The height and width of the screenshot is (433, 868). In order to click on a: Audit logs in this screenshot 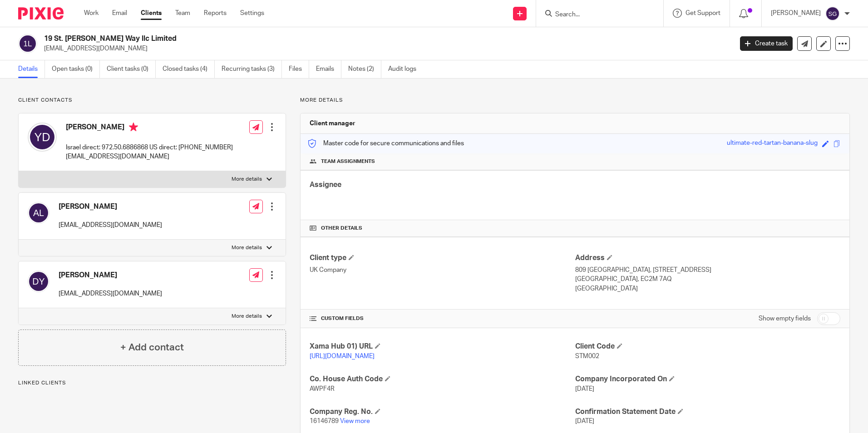, I will do `click(406, 69)`.